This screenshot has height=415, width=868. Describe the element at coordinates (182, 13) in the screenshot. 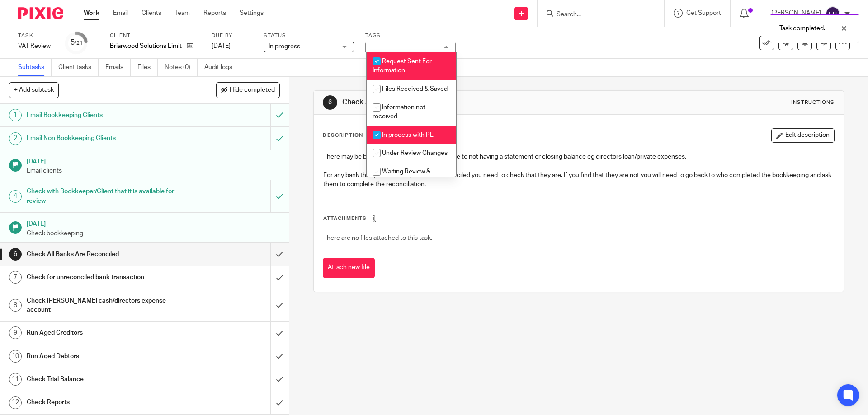

I see `a: Team` at that location.